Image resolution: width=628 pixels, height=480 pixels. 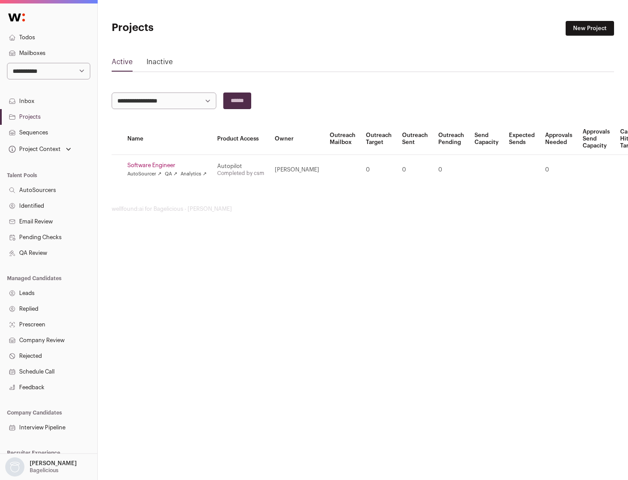 I want to click on th: Outreach Target, so click(x=379, y=139).